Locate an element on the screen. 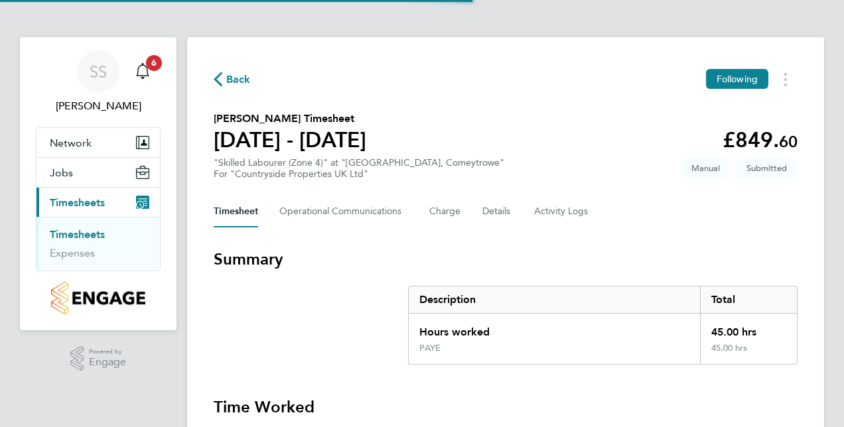  button: Network is located at coordinates (98, 143).